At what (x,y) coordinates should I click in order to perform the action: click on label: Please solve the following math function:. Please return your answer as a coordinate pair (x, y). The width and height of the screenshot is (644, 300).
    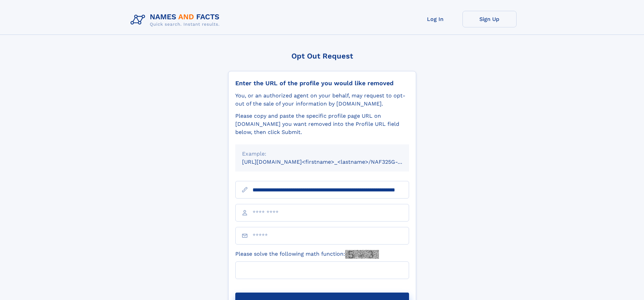
    Looking at the image, I should click on (307, 254).